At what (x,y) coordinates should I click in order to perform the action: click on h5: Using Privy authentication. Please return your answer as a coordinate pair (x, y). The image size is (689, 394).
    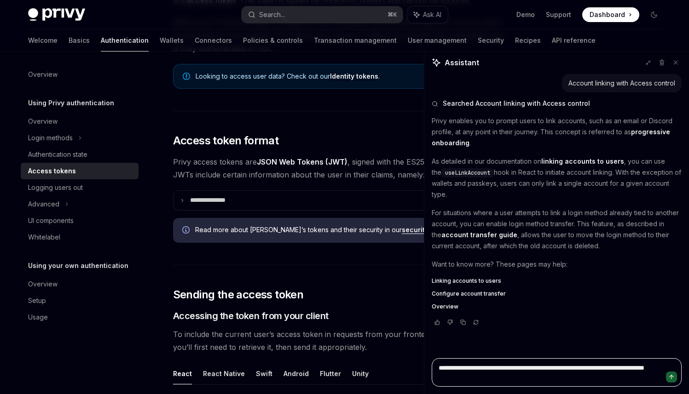
    Looking at the image, I should click on (71, 103).